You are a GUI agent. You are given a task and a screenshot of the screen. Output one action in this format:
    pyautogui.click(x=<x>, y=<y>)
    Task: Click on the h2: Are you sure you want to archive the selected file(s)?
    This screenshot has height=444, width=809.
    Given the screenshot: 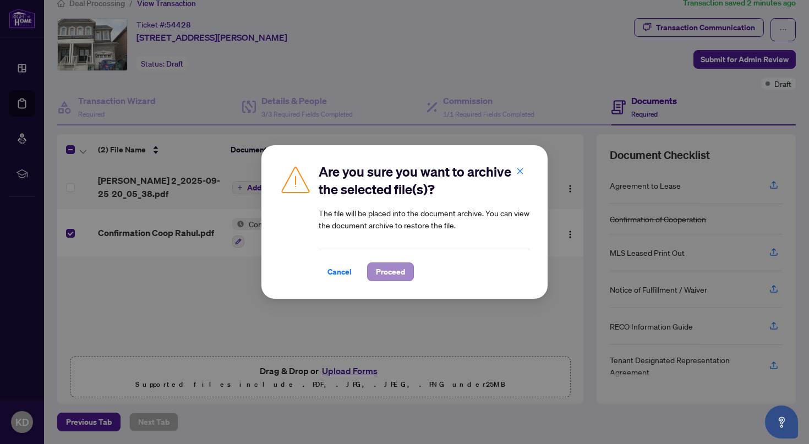 What is the action you would take?
    pyautogui.click(x=424, y=181)
    